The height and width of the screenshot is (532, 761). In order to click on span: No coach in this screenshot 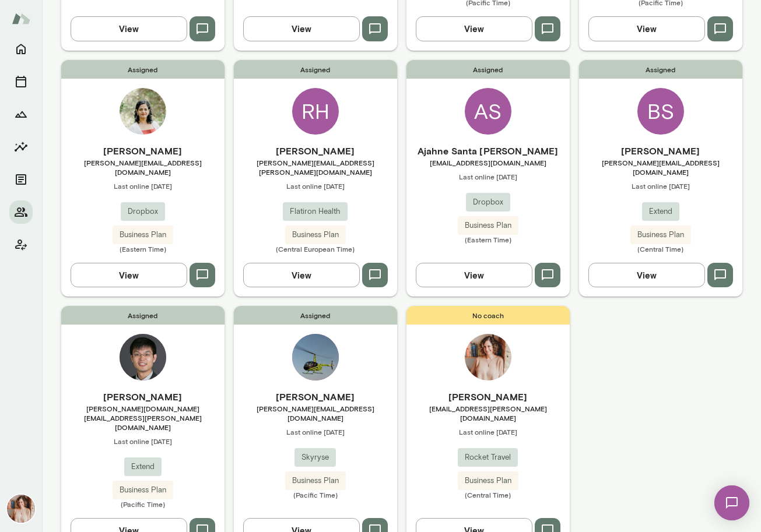, I will do `click(488, 315)`.